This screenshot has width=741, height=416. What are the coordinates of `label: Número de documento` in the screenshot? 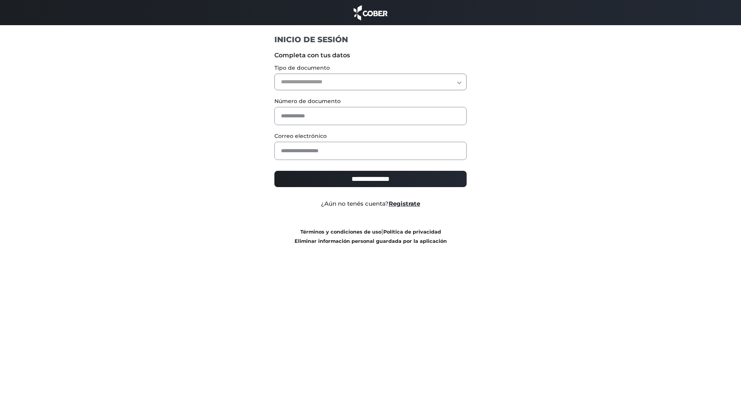 It's located at (371, 101).